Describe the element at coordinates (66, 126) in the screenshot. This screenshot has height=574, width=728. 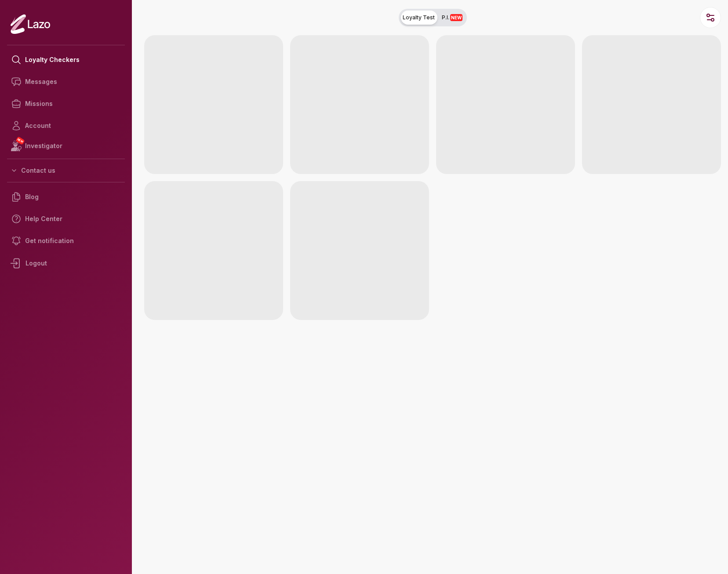
I see `a: Account` at that location.